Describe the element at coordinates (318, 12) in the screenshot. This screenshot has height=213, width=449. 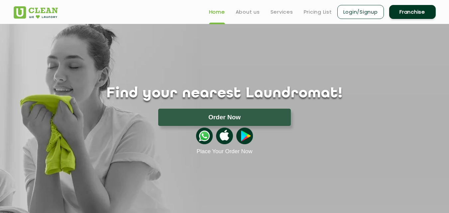
I see `a: Pricing List` at that location.